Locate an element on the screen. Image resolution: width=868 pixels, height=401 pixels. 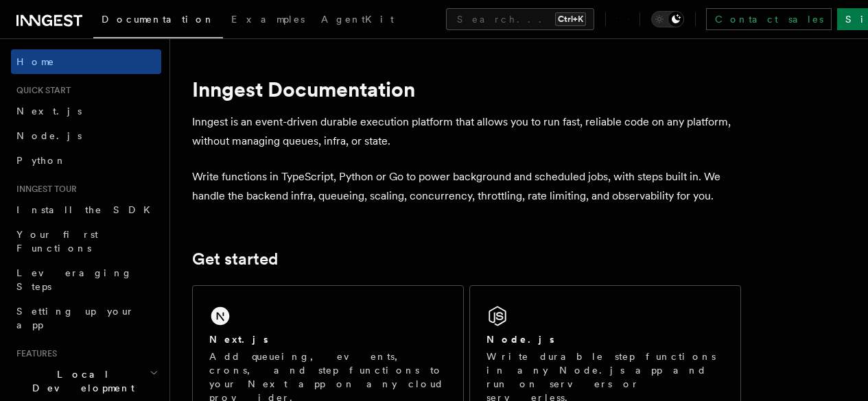
span: Home is located at coordinates (36, 61).